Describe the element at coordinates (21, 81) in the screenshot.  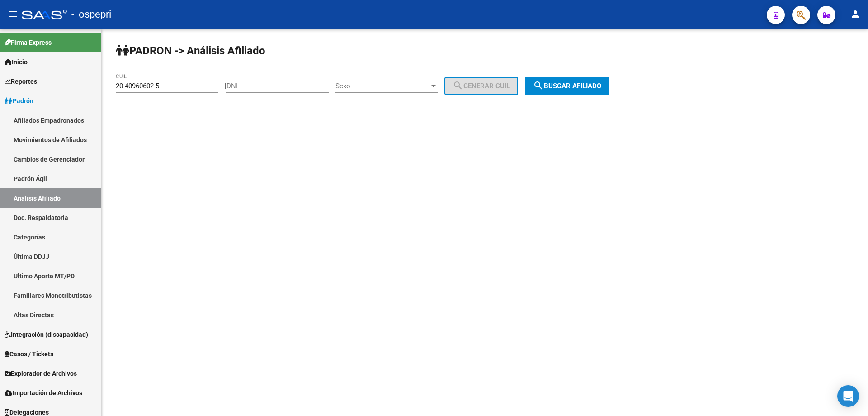
I see `span: Reportes` at that location.